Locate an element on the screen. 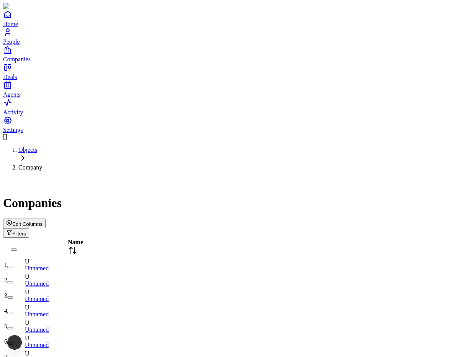 The width and height of the screenshot is (451, 357). a: Settings is located at coordinates (225, 124).